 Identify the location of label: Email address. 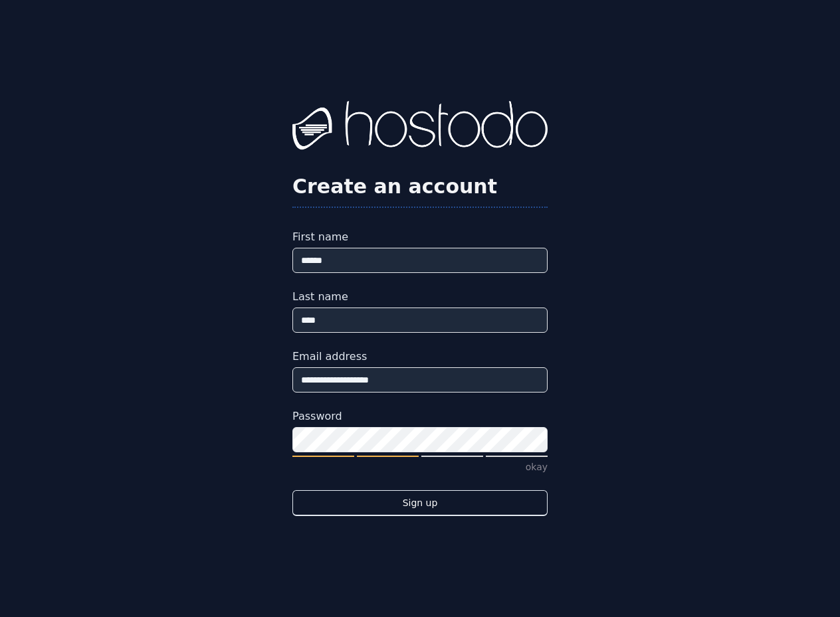
(420, 357).